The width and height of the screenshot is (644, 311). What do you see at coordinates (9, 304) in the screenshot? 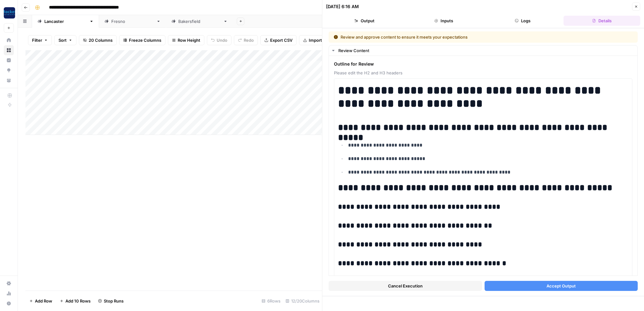
I see `button: Help + Support` at bounding box center [9, 304].